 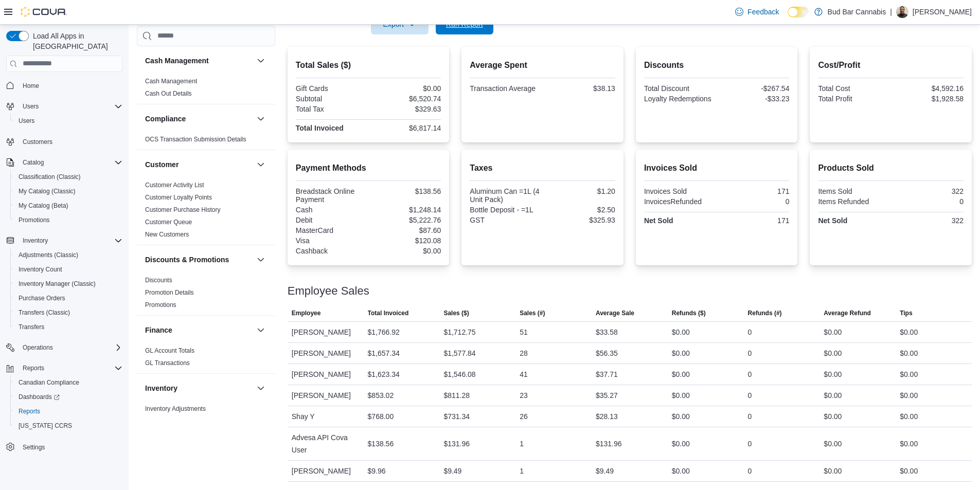 What do you see at coordinates (455, 313) in the screenshot?
I see `span: Sales ($)` at bounding box center [455, 313].